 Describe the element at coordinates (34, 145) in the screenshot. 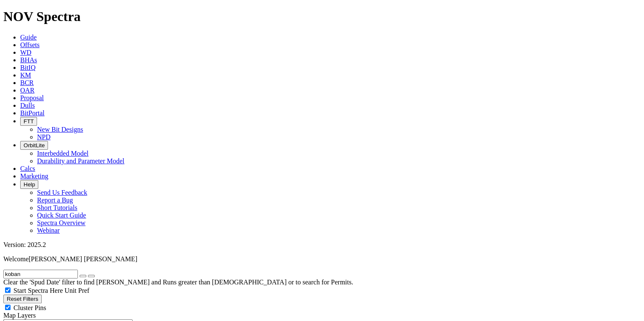

I see `span: OrbitLite` at that location.